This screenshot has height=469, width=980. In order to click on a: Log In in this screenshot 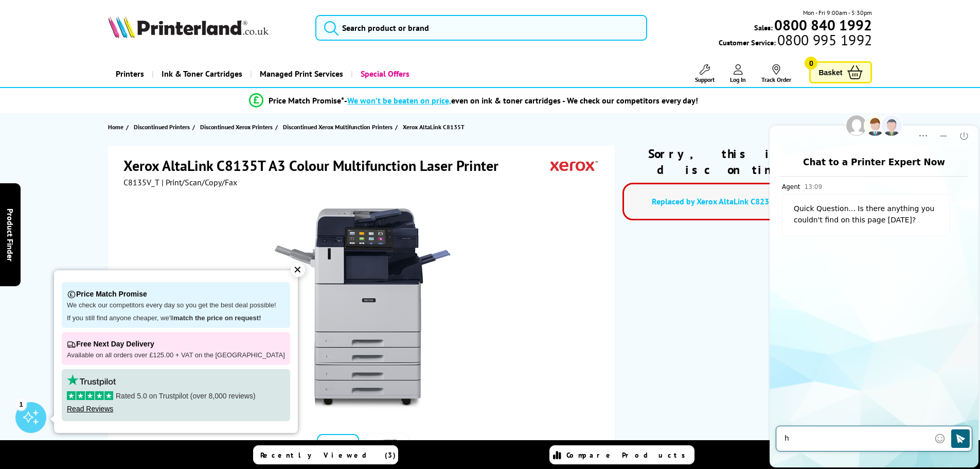, I will do `click(738, 74)`.